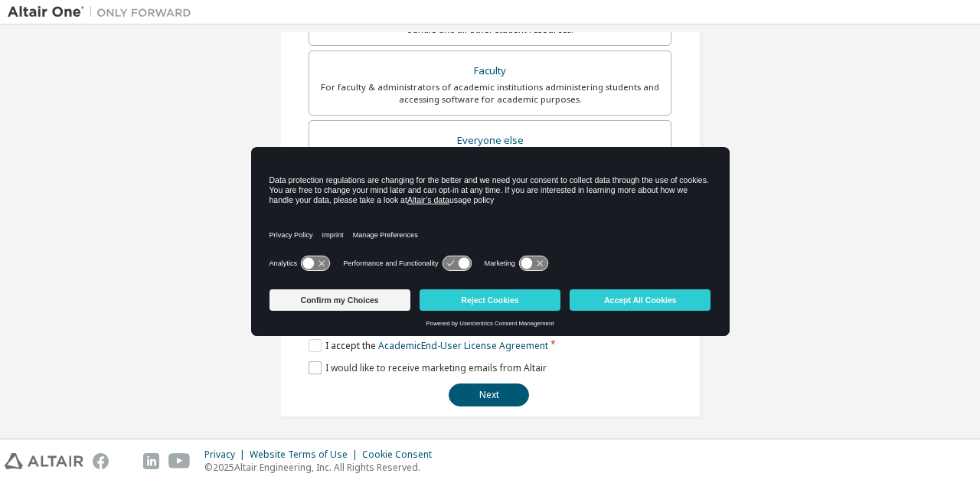  Describe the element at coordinates (490, 93) in the screenshot. I see `div: For faculty & administrators of academic institutions administering students and accessing softwa...` at that location.